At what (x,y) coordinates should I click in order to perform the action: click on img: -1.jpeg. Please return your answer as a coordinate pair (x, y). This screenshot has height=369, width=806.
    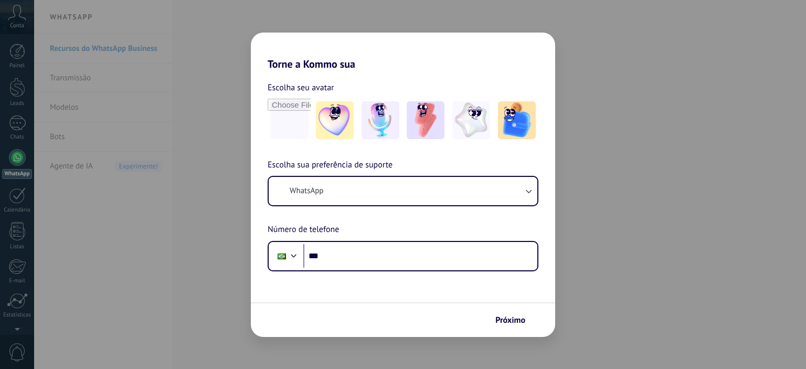
    Looking at the image, I should click on (335, 120).